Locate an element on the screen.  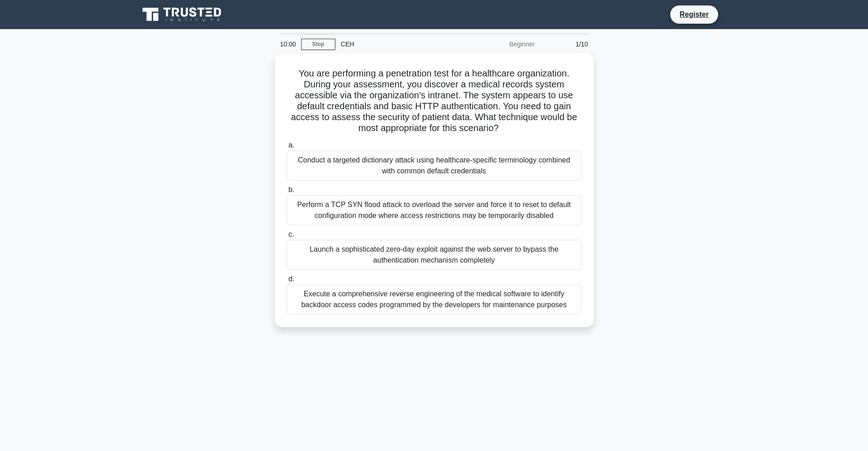
span: b. is located at coordinates (291, 190).